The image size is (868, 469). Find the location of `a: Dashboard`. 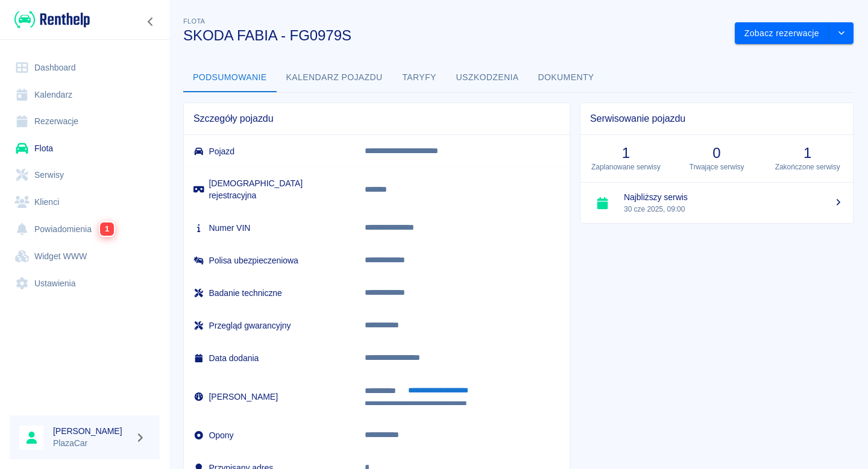

a: Dashboard is located at coordinates (84, 68).